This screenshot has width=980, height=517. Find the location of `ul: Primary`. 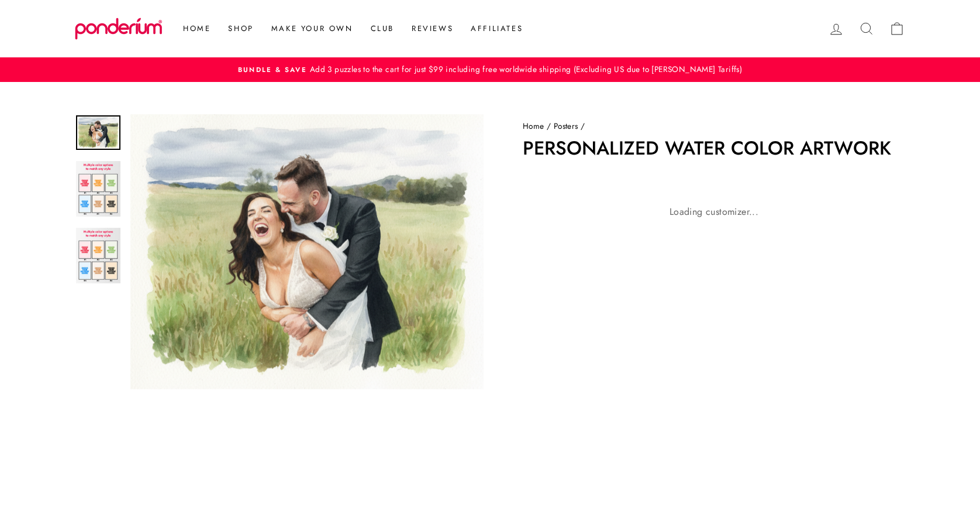

ul: Primary is located at coordinates (349, 29).